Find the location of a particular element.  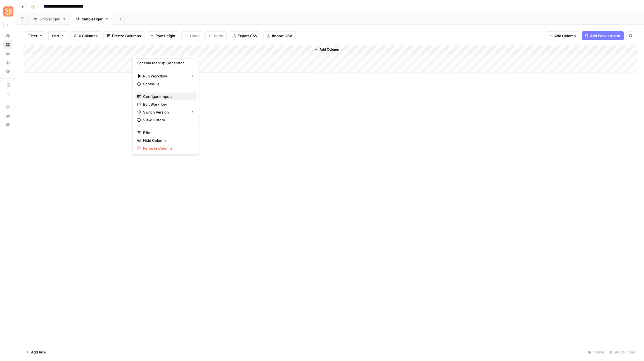

button: 6 Columns is located at coordinates (86, 36).